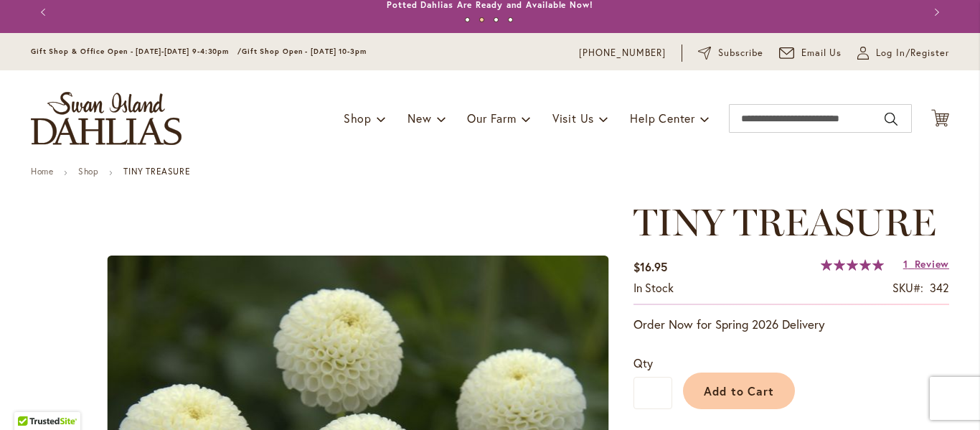  What do you see at coordinates (157, 170) in the screenshot?
I see `strong: TINY TREASURE` at bounding box center [157, 170].